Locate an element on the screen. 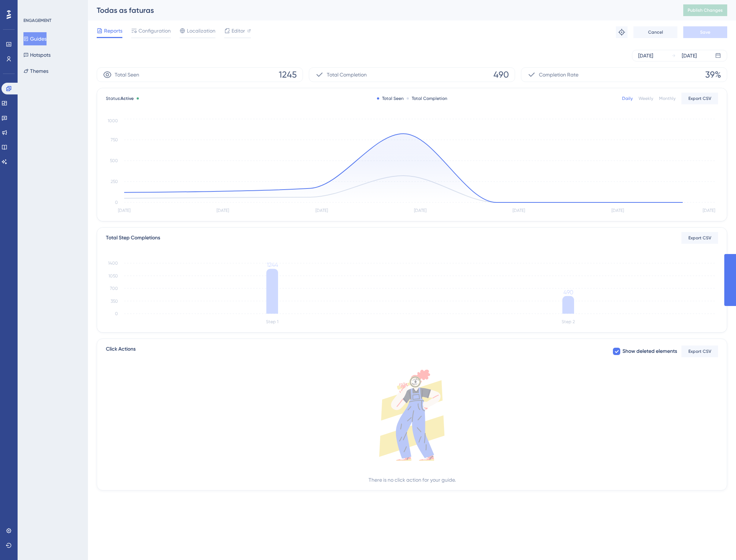 The width and height of the screenshot is (736, 560). span: 39% is located at coordinates (713, 75).